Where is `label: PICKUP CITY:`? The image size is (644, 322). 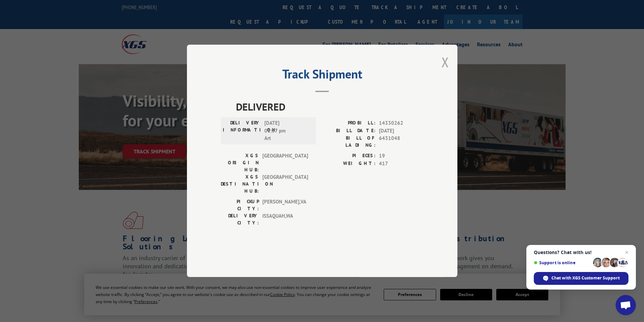 label: PICKUP CITY: is located at coordinates (240, 206).